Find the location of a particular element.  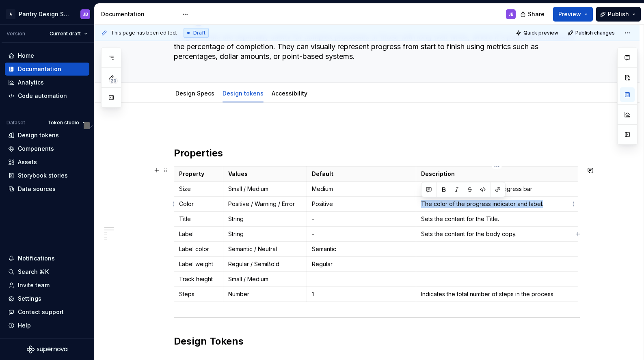

p: Sets the content for the Title. is located at coordinates (497, 219).